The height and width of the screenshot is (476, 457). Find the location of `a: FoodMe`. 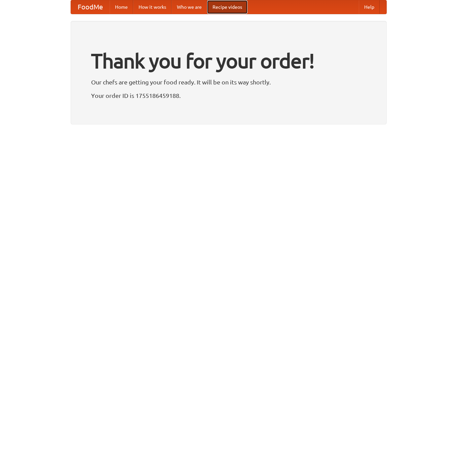

a: FoodMe is located at coordinates (90, 7).